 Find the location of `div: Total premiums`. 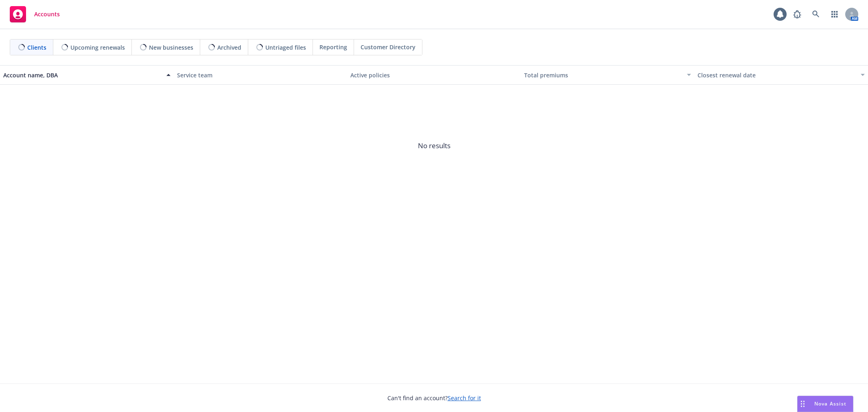

div: Total premiums is located at coordinates (603, 75).